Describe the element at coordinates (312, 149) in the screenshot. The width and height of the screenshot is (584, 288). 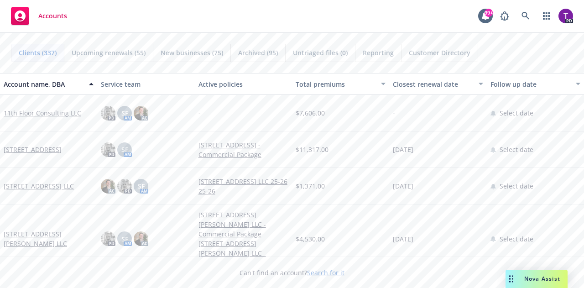
I see `span: $11,317.00` at that location.